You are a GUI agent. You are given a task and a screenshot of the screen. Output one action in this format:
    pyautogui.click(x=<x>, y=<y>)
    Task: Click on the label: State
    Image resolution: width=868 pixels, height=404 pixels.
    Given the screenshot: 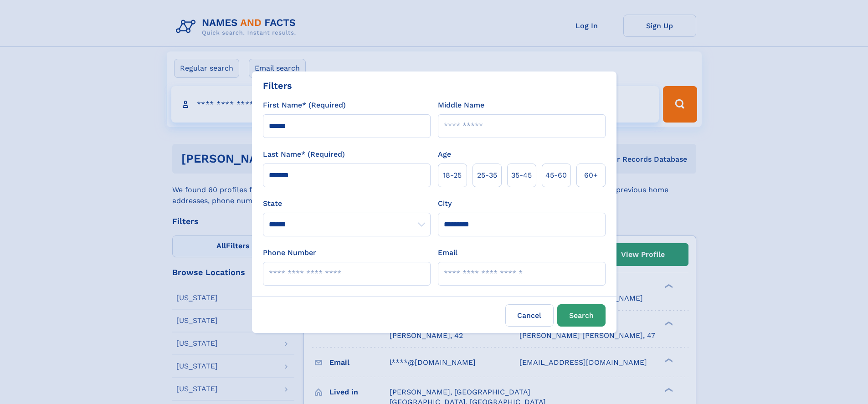 What is the action you would take?
    pyautogui.click(x=347, y=204)
    